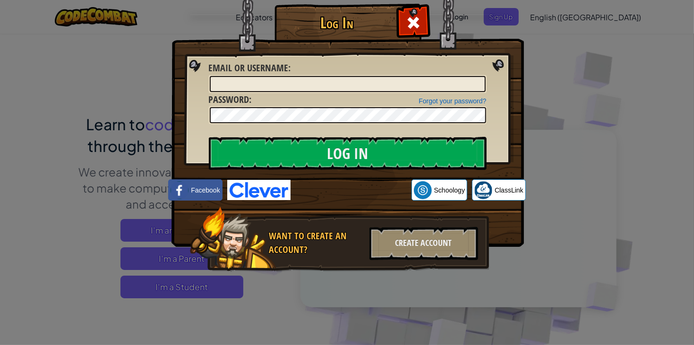 This screenshot has height=345, width=694. Describe the element at coordinates (337, 23) in the screenshot. I see `h1: Log In` at that location.